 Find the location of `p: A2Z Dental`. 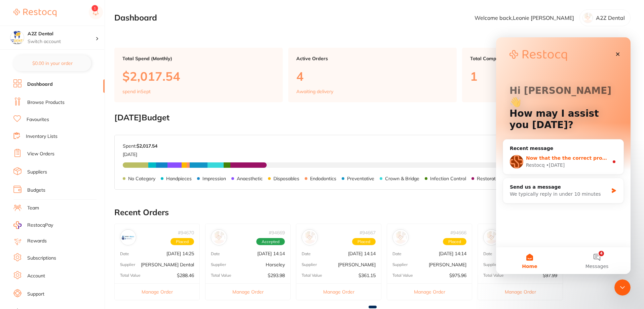

p: A2Z Dental is located at coordinates (610, 18).